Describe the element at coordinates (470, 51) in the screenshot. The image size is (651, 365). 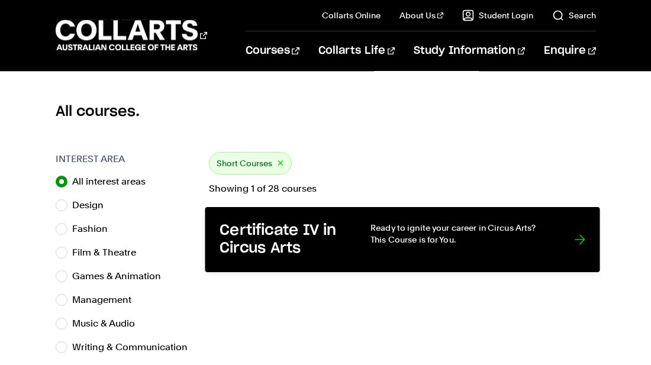
I see `a: Study Information` at that location.